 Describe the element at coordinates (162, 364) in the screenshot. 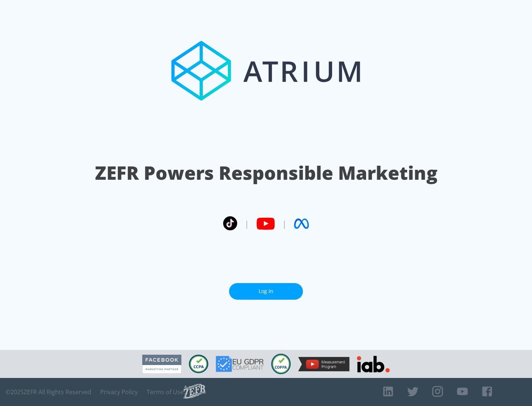

I see `img: Facebook Marketing Partner` at that location.